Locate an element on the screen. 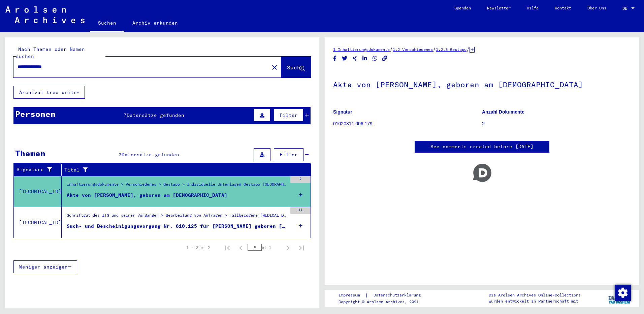 Image resolution: width=644 pixels, height=314 pixels. a: 1 Inhaftierungsdokumente is located at coordinates (361, 49).